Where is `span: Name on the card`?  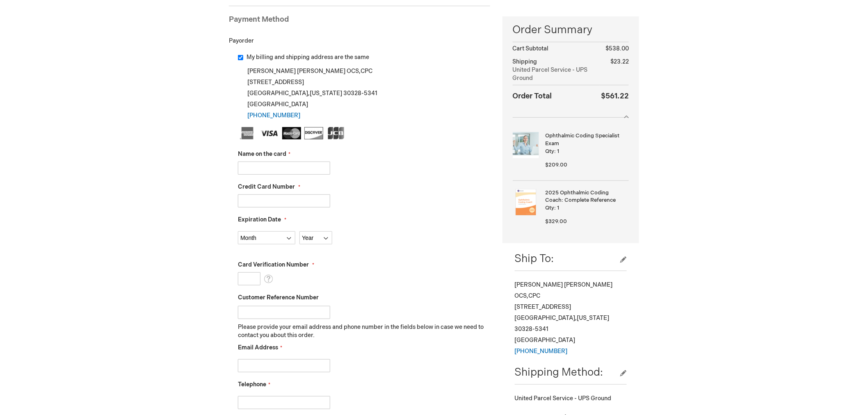 span: Name on the card is located at coordinates (262, 154).